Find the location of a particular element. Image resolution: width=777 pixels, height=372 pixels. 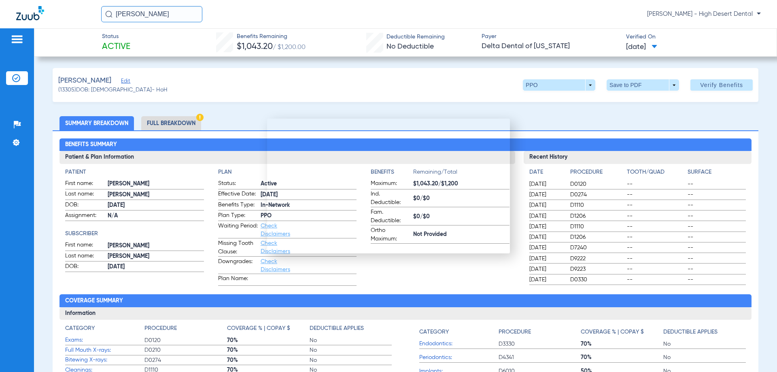

span: Benefits Remaining is located at coordinates (271, 36).